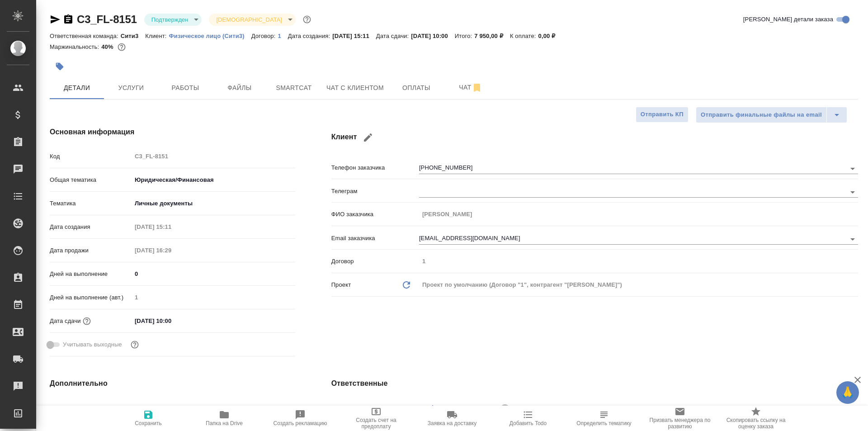 The width and height of the screenshot is (868, 431). I want to click on p: 1, so click(283, 36).